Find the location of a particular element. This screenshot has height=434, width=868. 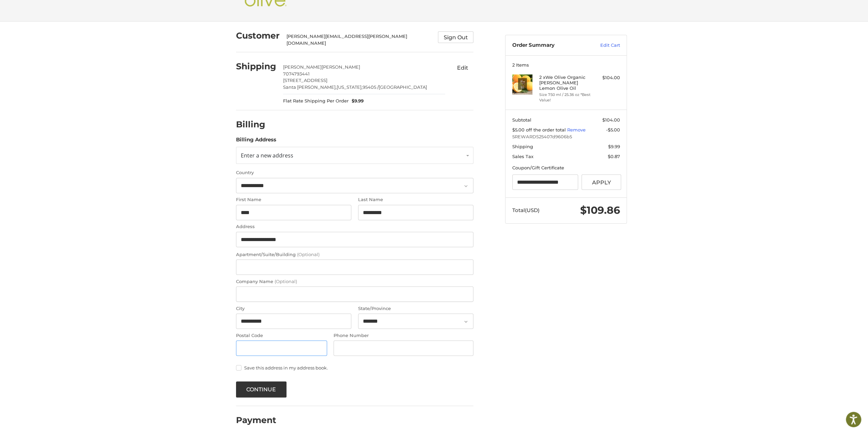

label: Apartment/Suite/Building is located at coordinates (354, 255).